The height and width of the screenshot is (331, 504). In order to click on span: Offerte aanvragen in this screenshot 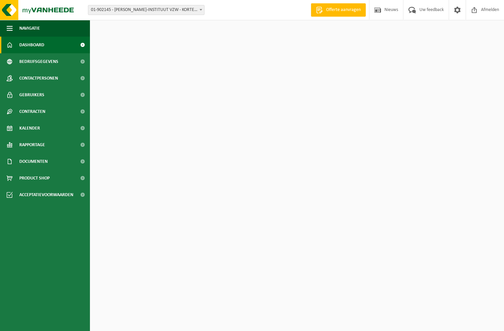, I will do `click(343, 10)`.